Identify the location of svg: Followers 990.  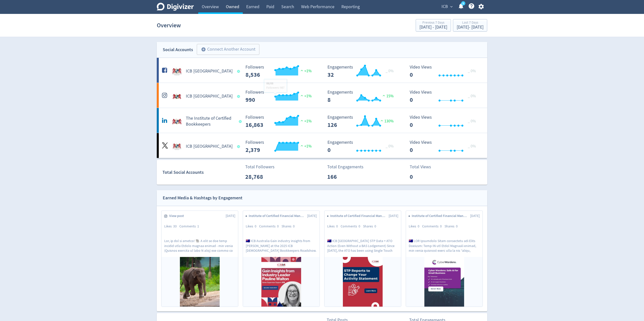
(280, 96).